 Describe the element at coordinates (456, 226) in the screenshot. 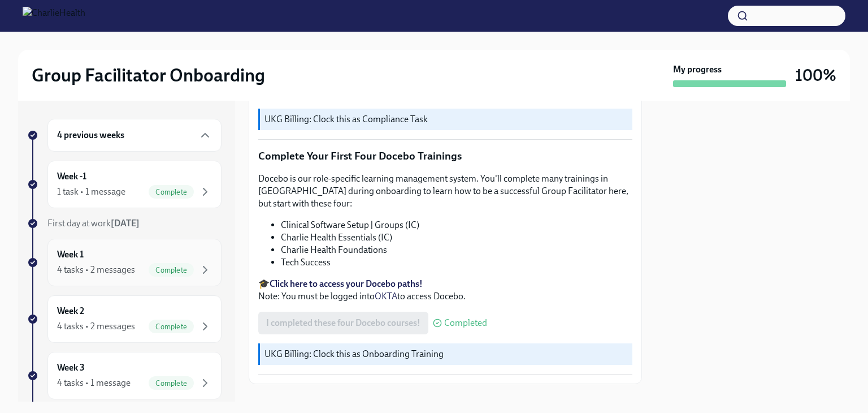

I see `li: Clinical Software Setup | Groups (IC)` at that location.